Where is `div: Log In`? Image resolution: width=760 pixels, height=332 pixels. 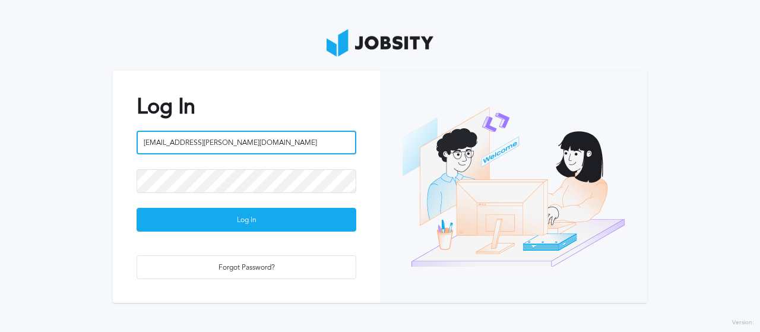 div: Log In is located at coordinates (246, 220).